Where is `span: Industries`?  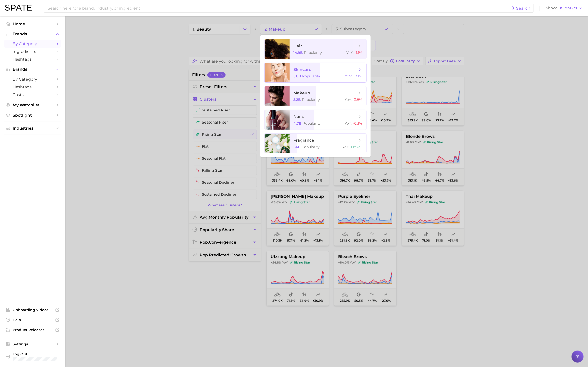 span: Industries is located at coordinates (33, 128).